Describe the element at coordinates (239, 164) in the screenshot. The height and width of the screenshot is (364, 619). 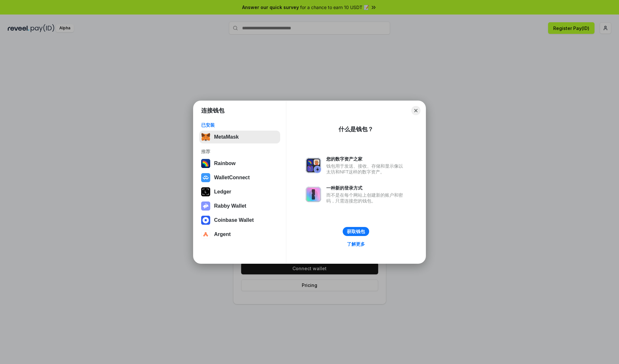
I see `button: Rainbow` at that location.